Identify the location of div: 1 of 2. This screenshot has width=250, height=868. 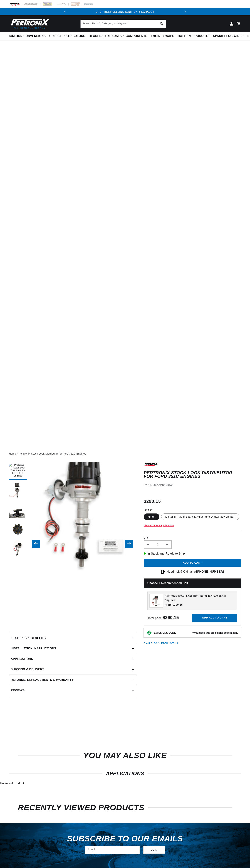
(125, 12).